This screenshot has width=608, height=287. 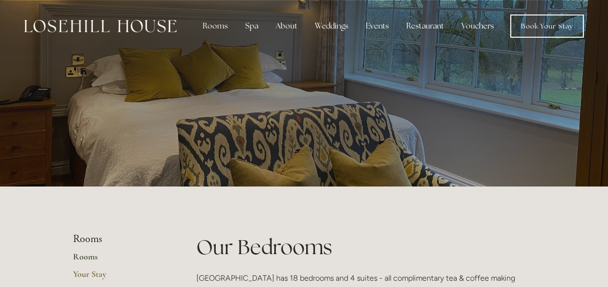 I want to click on div: Spa, so click(x=252, y=26).